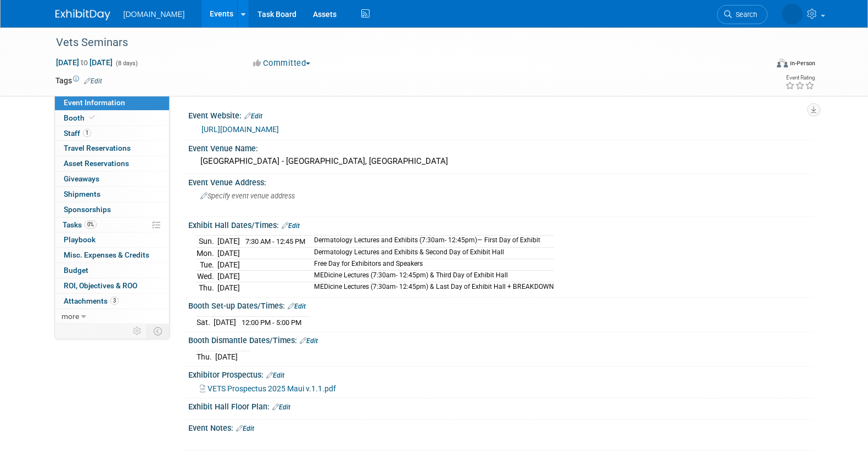 The image size is (868, 456). What do you see at coordinates (77, 134) in the screenshot?
I see `span: Staff` at bounding box center [77, 134].